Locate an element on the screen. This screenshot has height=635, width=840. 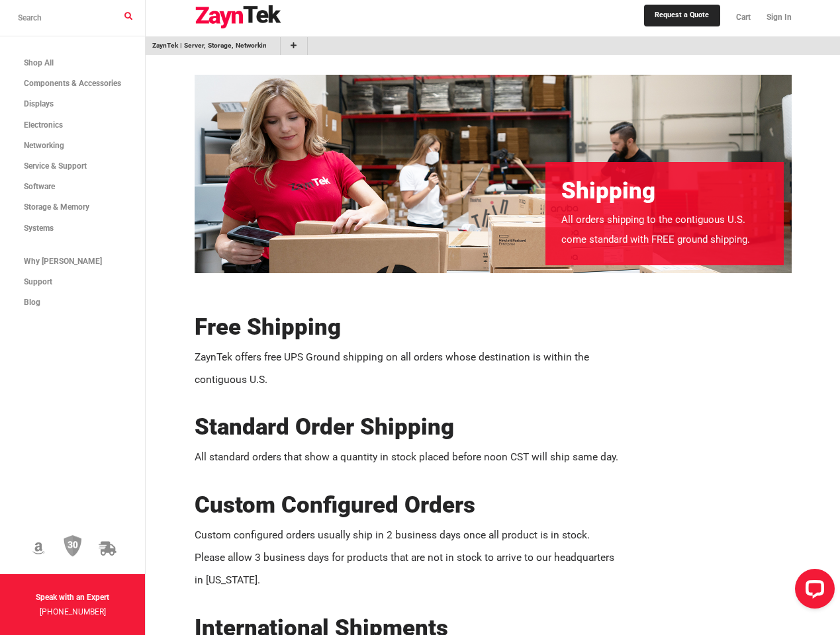
img: logo is located at coordinates (238, 17).